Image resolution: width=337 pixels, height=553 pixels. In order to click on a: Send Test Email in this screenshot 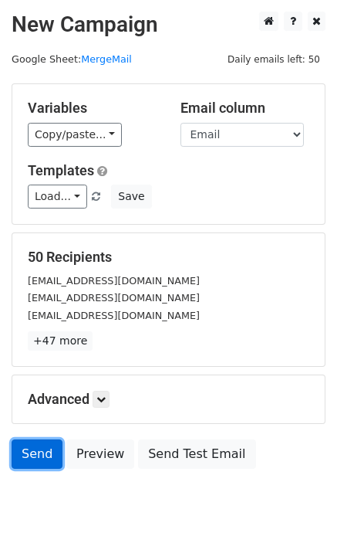, I will do `click(197, 454)`.